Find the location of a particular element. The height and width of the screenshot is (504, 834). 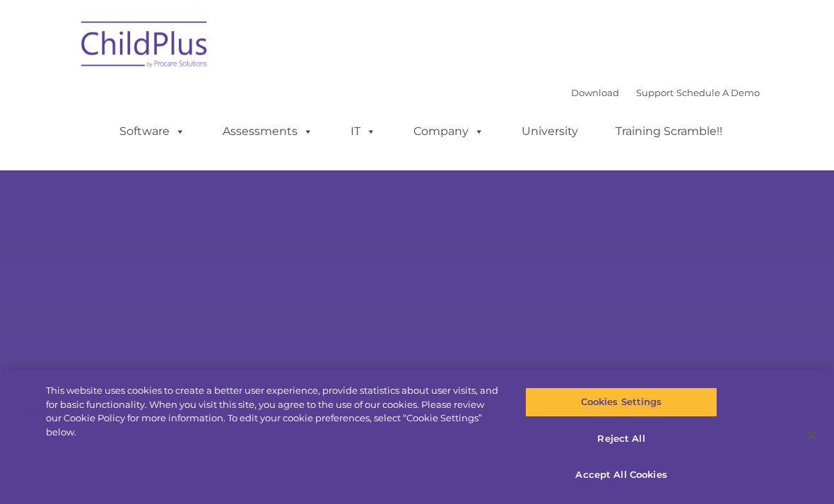

img: ChildPlus by Procare Solutions is located at coordinates (145, 46).